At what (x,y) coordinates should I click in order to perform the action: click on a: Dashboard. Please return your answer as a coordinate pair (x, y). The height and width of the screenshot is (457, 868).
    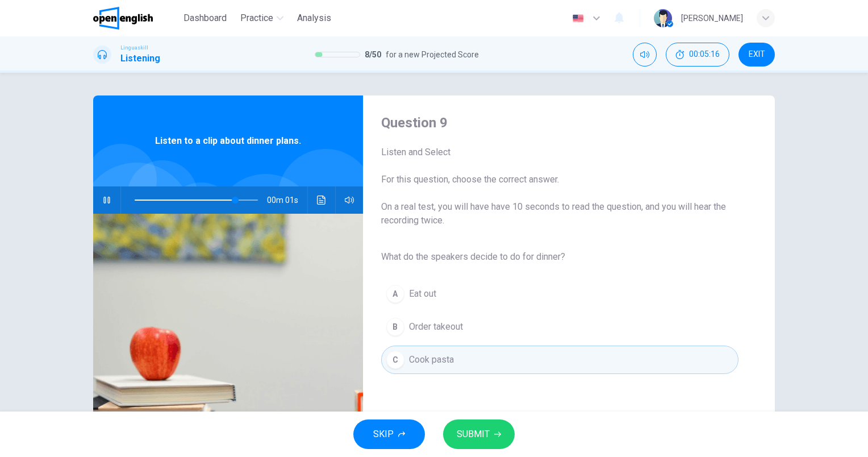
    Looking at the image, I should click on (205, 18).